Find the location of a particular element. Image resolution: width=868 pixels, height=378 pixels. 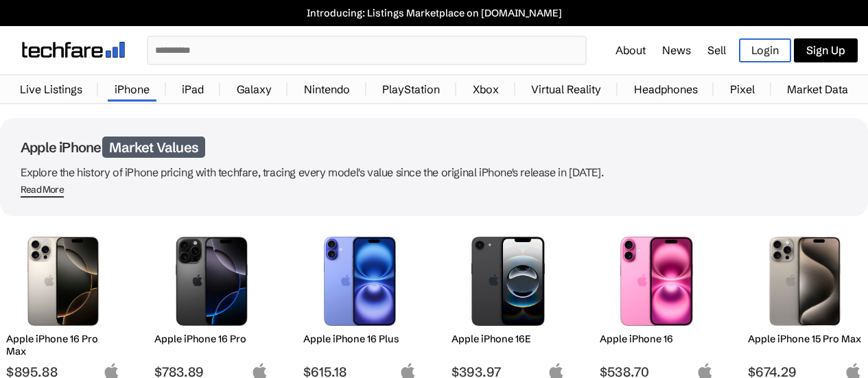

p: Explore the history of iPhone pricing with techfare, tracing every model's value since the origin... is located at coordinates (434, 172).